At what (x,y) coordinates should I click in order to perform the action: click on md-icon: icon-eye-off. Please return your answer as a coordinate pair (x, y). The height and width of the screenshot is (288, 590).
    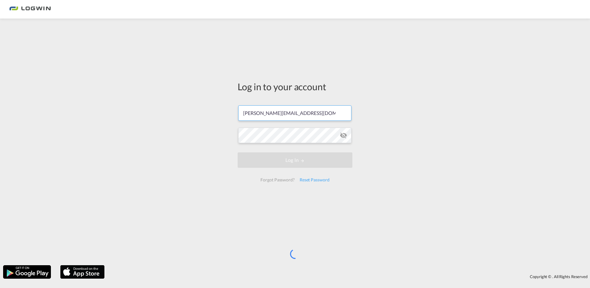
    Looking at the image, I should click on (344, 135).